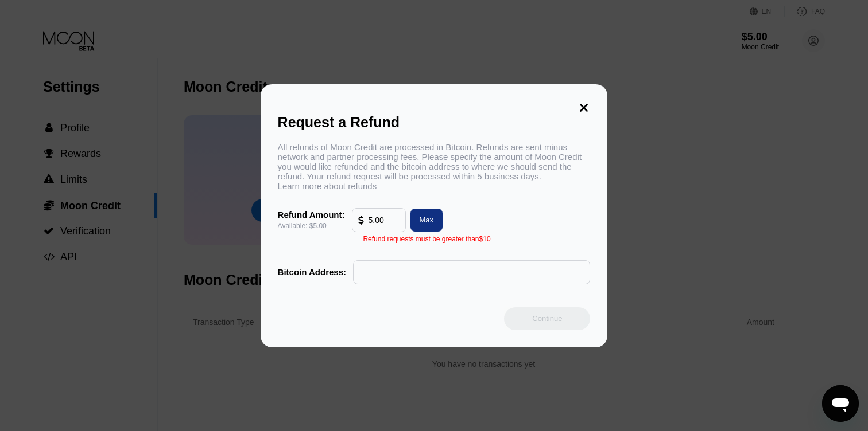 The height and width of the screenshot is (431, 868). I want to click on input: 10.00, so click(384, 220).